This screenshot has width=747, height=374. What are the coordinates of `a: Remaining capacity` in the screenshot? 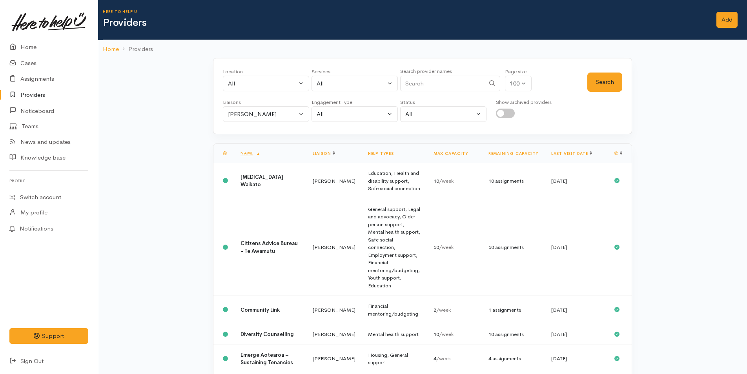 It's located at (513, 153).